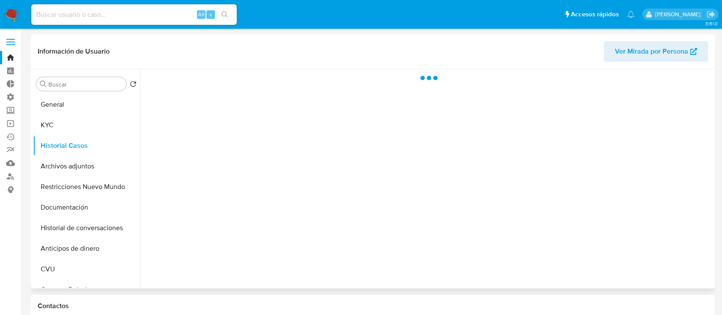  What do you see at coordinates (86, 187) in the screenshot?
I see `button: Restricciones Nuevo Mundo` at bounding box center [86, 187].